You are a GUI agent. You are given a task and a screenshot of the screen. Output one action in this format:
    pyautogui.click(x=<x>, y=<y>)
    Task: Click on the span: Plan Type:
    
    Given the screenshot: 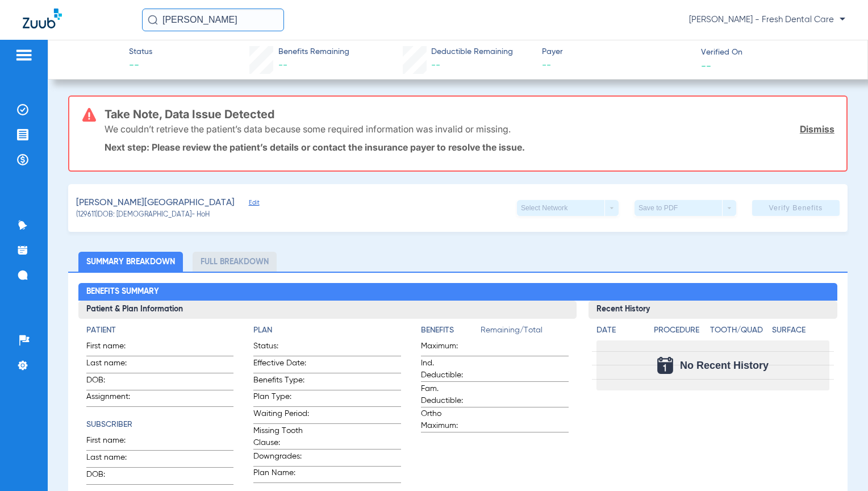 What is the action you would take?
    pyautogui.click(x=281, y=399)
    